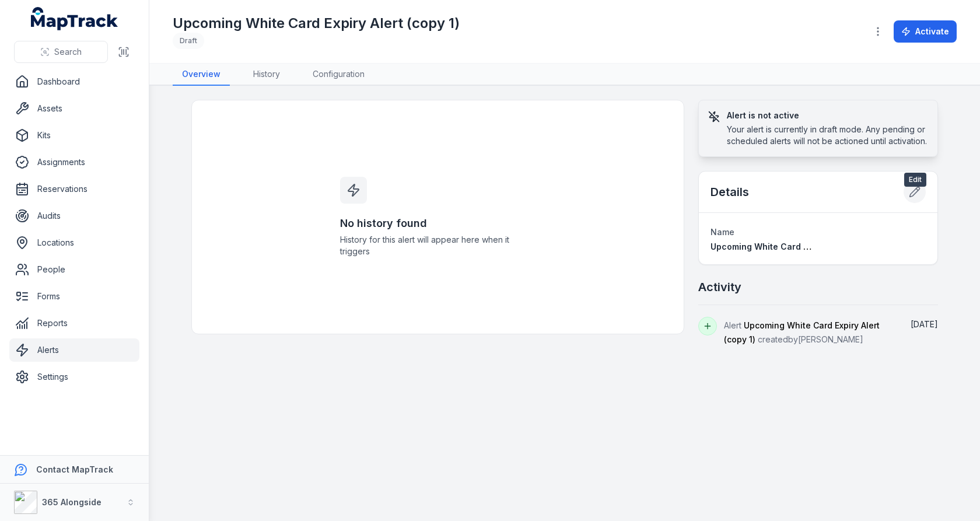 The height and width of the screenshot is (521, 980). What do you see at coordinates (438, 245) in the screenshot?
I see `span: History for this alert will appear here when it triggers` at bounding box center [438, 245].